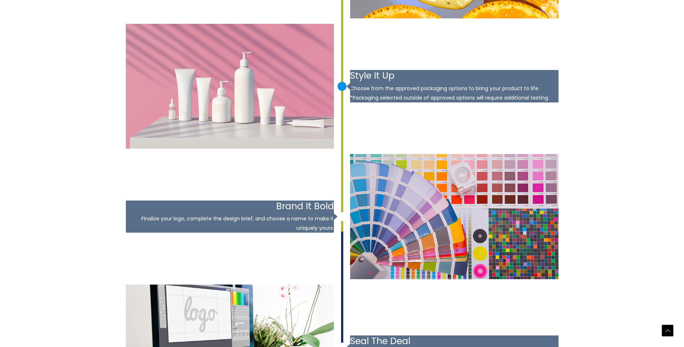 The image size is (684, 347). What do you see at coordinates (230, 206) in the screenshot?
I see `h3: Brand It Bold` at bounding box center [230, 206].